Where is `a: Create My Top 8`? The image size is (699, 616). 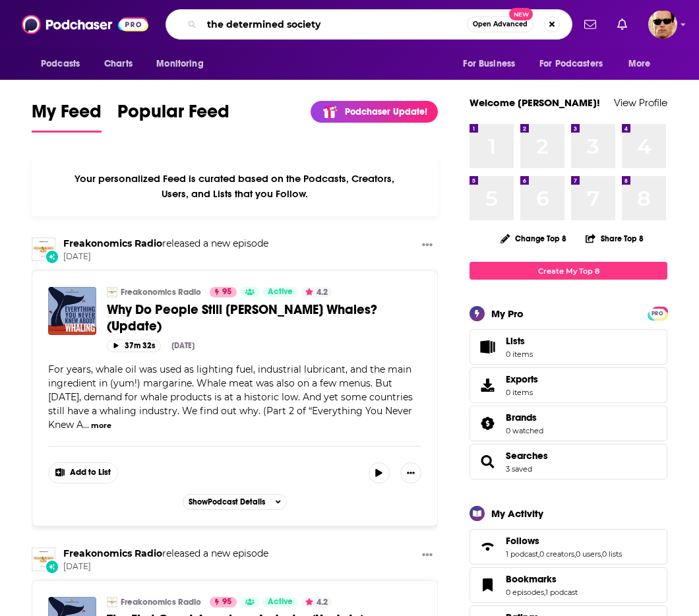
a: Create My Top 8 is located at coordinates (568, 270).